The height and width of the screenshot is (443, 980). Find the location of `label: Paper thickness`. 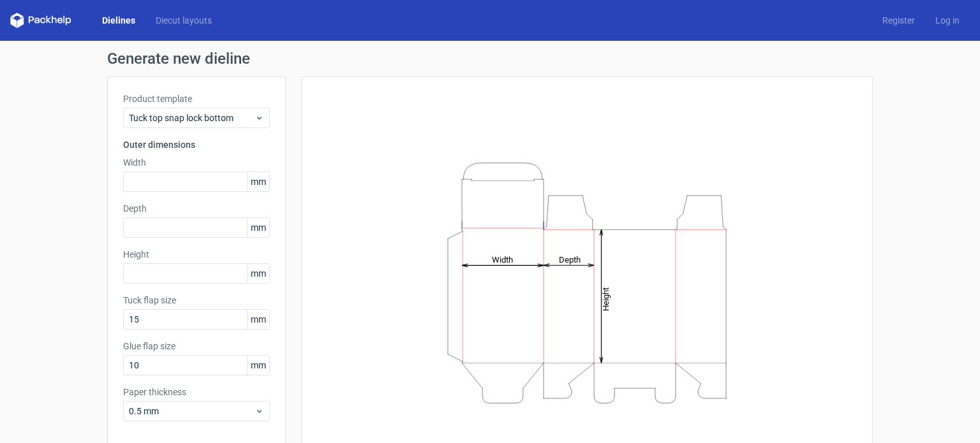

label: Paper thickness is located at coordinates (196, 393).